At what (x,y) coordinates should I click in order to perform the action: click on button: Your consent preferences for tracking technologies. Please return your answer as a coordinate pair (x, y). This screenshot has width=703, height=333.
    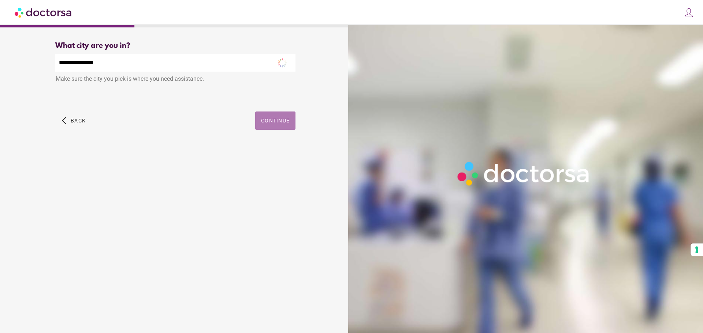
    Looking at the image, I should click on (696, 250).